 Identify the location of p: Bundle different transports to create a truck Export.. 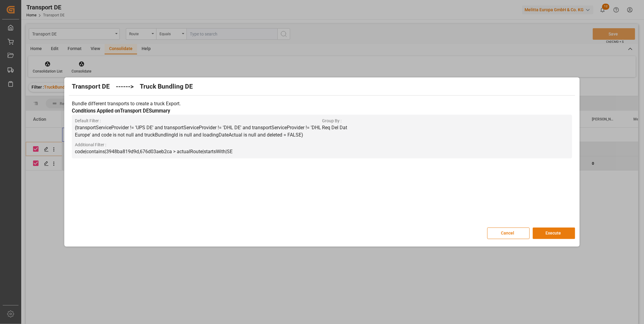
(322, 104).